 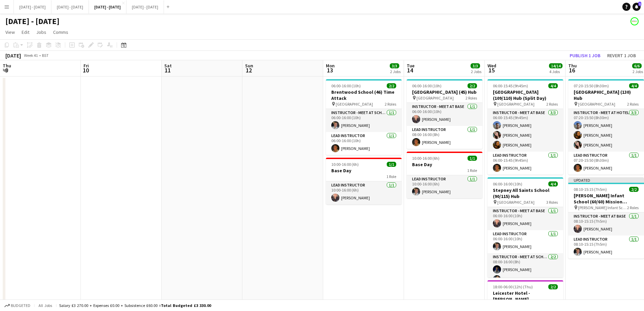 I want to click on span: Jobs, so click(x=41, y=32).